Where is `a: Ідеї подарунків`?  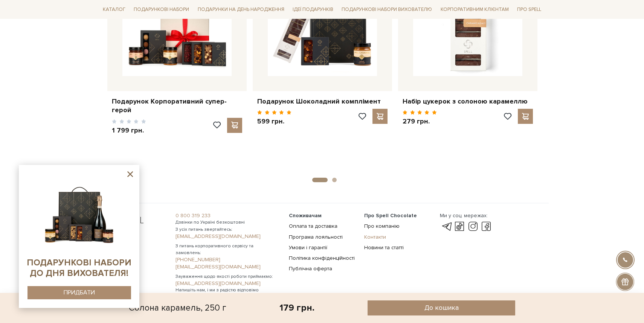
a: Ідеї подарунків is located at coordinates (313, 10).